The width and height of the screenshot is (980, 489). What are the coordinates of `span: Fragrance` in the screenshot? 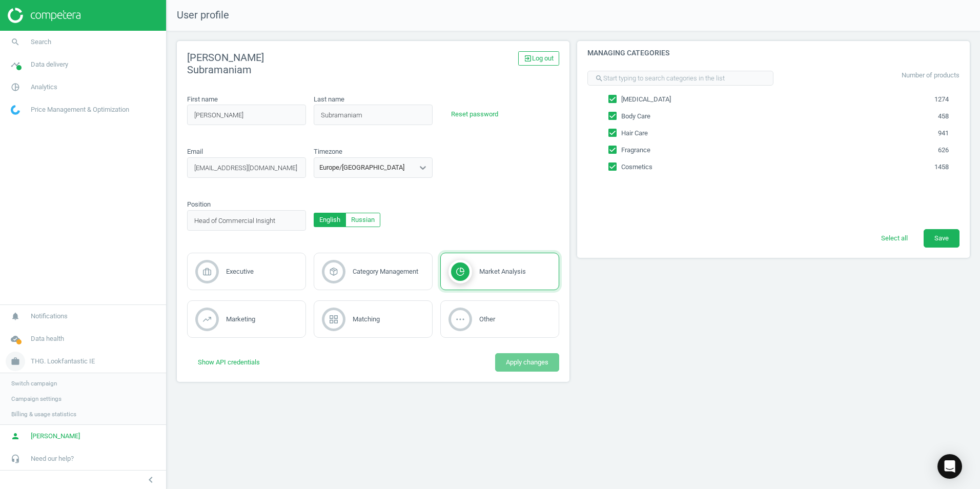 It's located at (636, 150).